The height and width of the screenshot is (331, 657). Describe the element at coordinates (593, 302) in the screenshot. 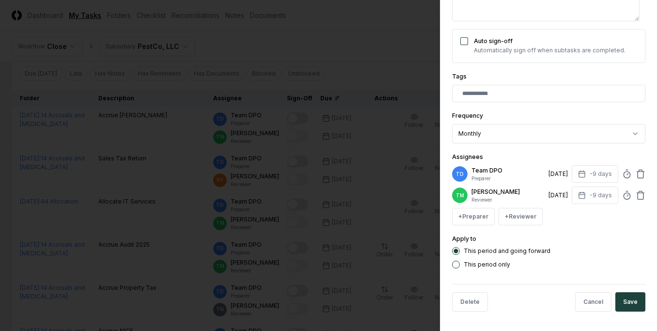

I see `button: Cancel` at that location.